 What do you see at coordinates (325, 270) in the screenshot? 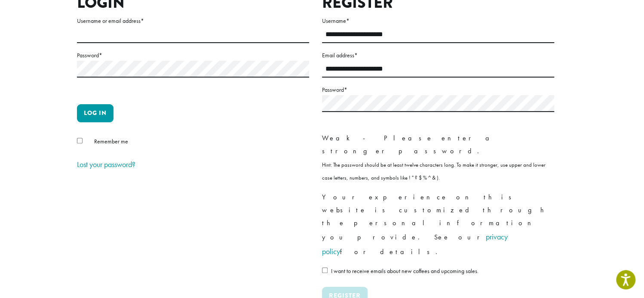
I see `input: I want to receive emails about new coffees and upcoming sales.` at bounding box center [325, 270].